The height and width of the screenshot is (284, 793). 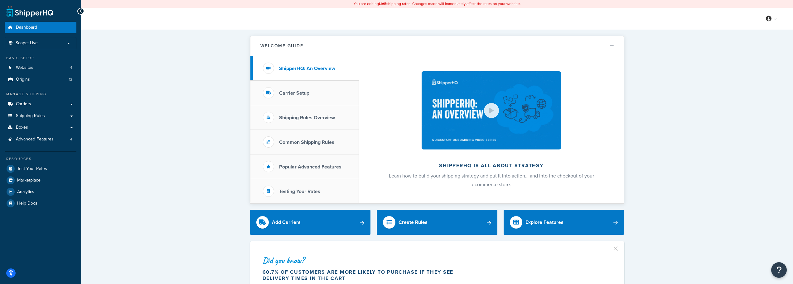 I want to click on a: Dashboard, so click(x=41, y=27).